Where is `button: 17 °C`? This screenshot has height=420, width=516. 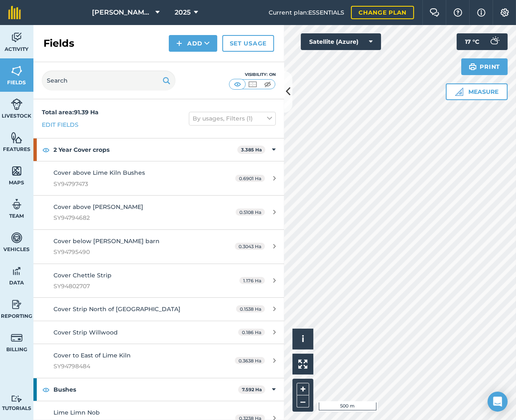 button: 17 °C is located at coordinates (482, 42).